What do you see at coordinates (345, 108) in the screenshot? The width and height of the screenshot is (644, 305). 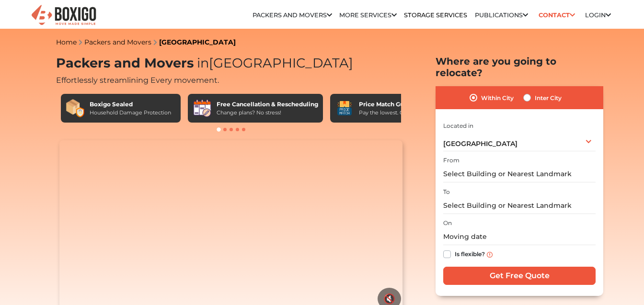 I see `img: Price Match Guarantee` at bounding box center [345, 108].